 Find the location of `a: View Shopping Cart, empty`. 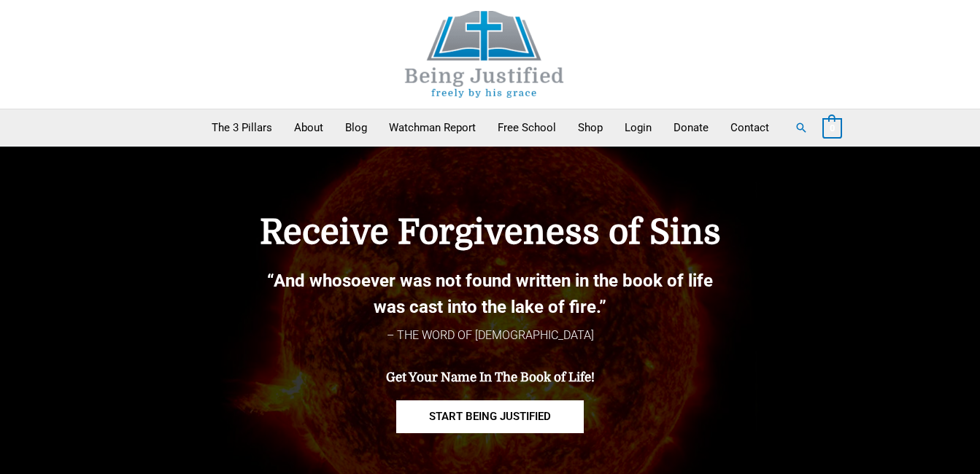

a: View Shopping Cart, empty is located at coordinates (831, 128).